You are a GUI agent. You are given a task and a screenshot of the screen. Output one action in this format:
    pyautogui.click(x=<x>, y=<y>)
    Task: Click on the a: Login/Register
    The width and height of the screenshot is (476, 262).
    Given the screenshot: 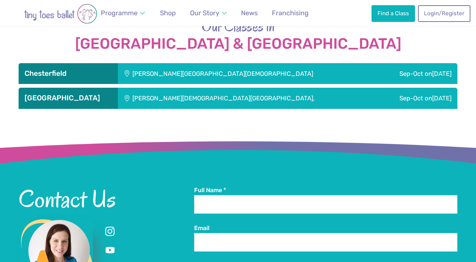 What is the action you would take?
    pyautogui.click(x=444, y=13)
    